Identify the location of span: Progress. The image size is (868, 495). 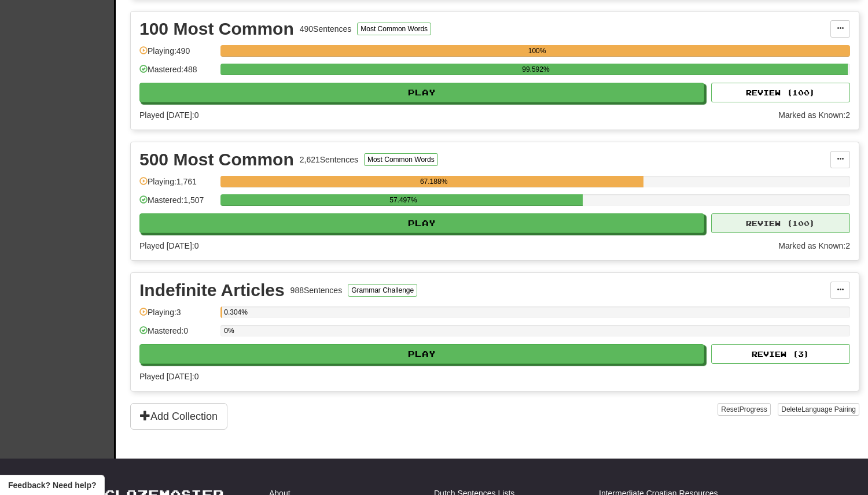
(753, 410).